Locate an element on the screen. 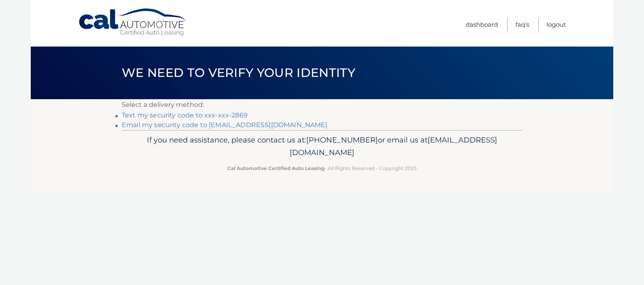  a: Cal Automotive is located at coordinates (132, 22).